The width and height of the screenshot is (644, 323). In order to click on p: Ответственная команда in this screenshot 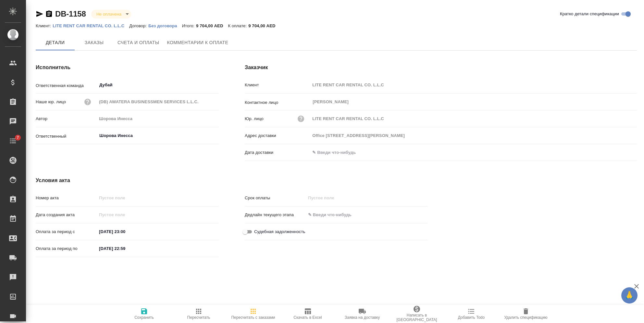, I will do `click(66, 85)`.